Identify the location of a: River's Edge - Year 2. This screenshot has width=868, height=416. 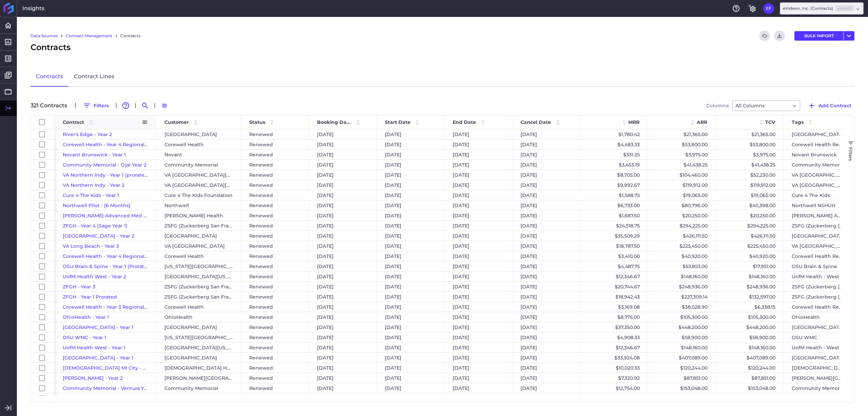
(87, 135).